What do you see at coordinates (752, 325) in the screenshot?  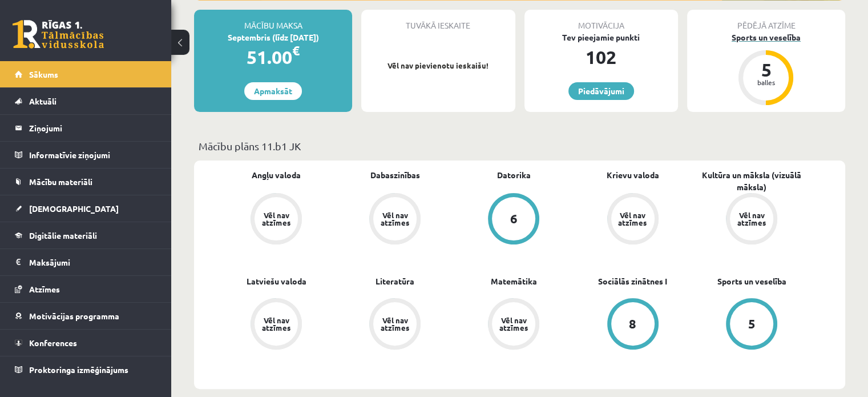 I see `a: 5` at bounding box center [752, 325].